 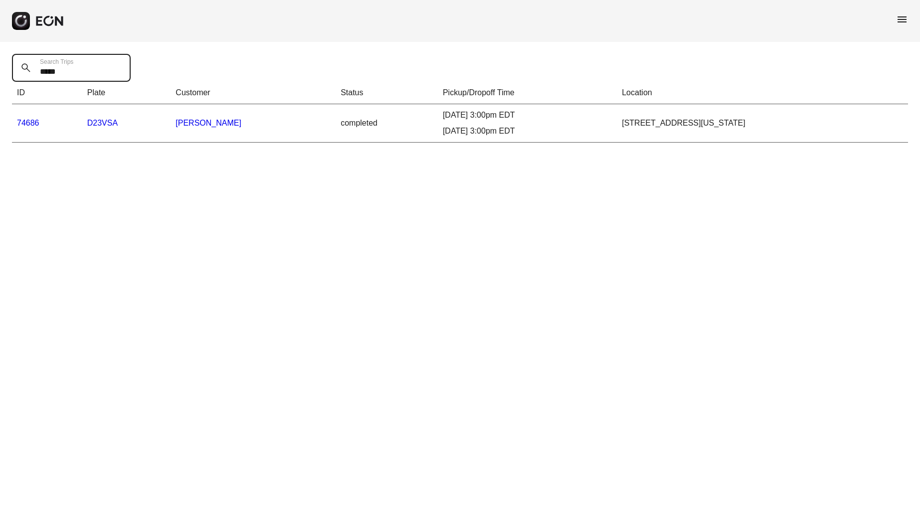 I want to click on th: Status, so click(x=387, y=93).